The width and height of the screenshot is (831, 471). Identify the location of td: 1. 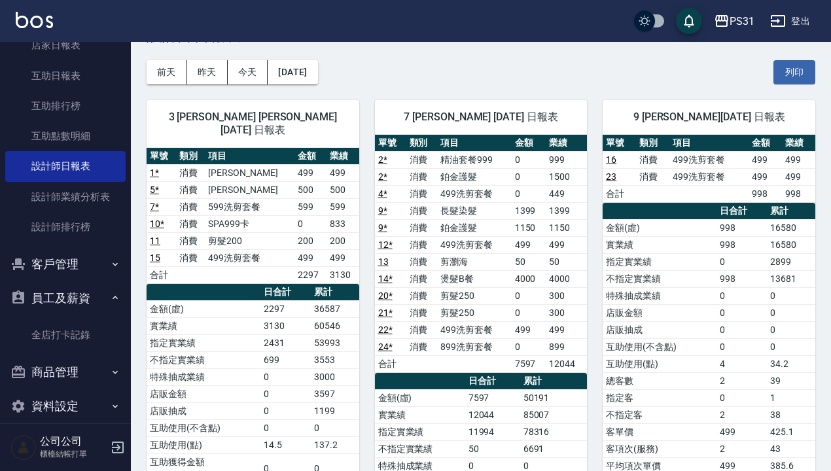
(791, 398).